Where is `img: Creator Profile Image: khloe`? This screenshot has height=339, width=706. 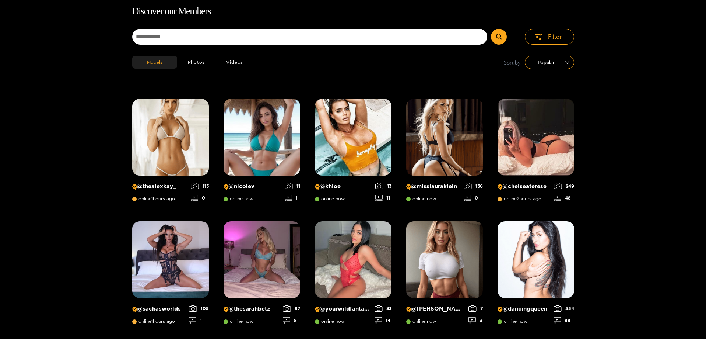
img: Creator Profile Image: khloe is located at coordinates (353, 137).